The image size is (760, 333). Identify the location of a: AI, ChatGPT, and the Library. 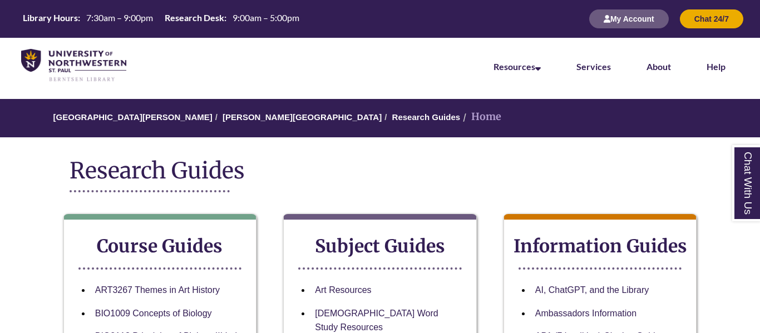
(592, 290).